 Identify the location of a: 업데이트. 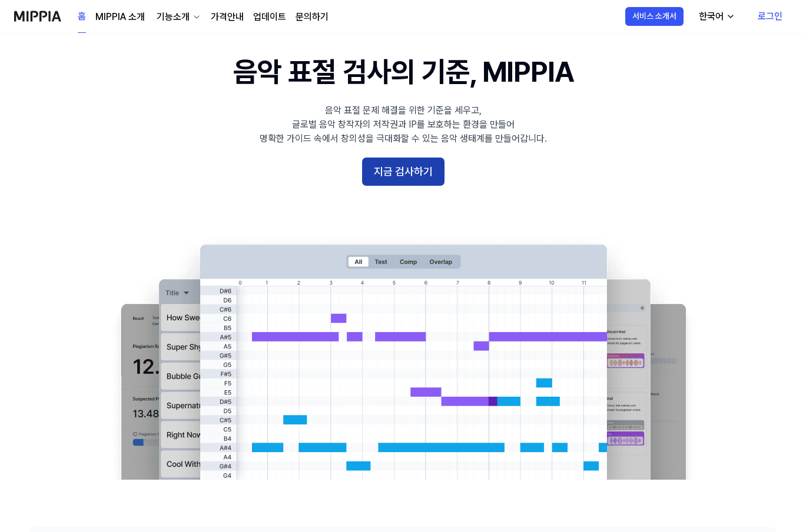
(270, 17).